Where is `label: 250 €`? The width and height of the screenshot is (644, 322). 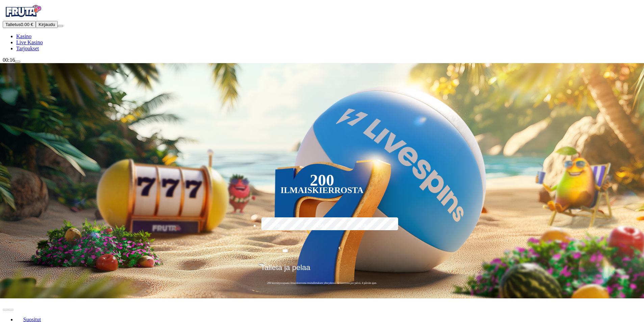
label: 250 € is located at coordinates (364, 226).